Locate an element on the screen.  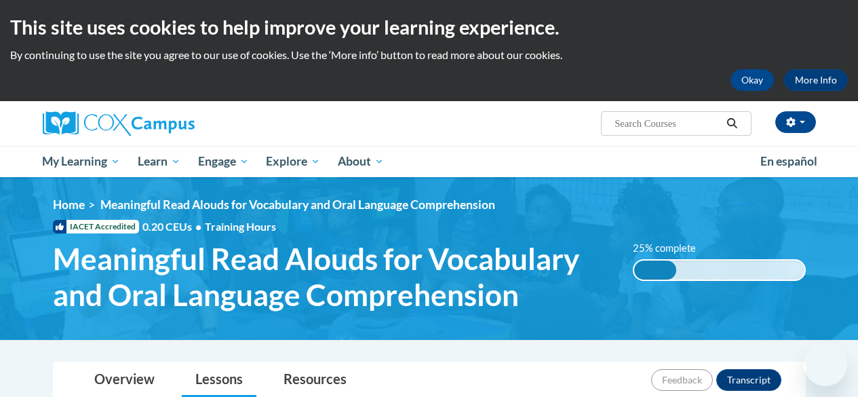
h2: This site uses cookies to help improve your learning experience. is located at coordinates (429, 27).